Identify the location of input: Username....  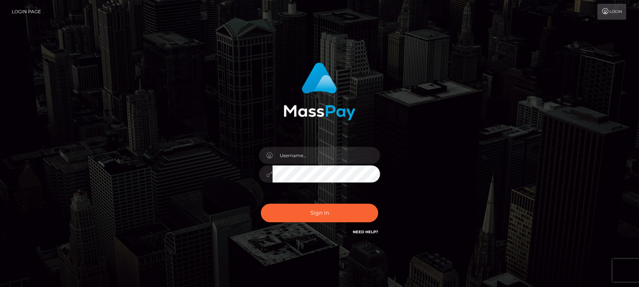
(326, 155).